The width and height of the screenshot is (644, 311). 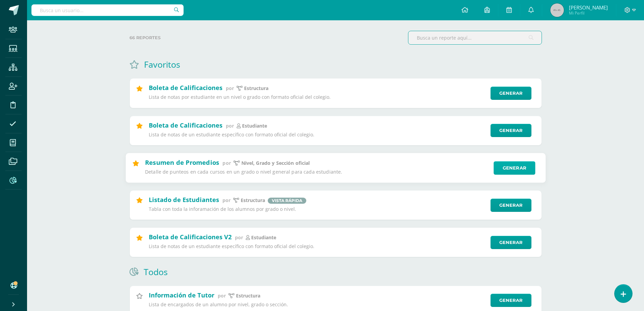 I want to click on img: 45x45, so click(x=557, y=10).